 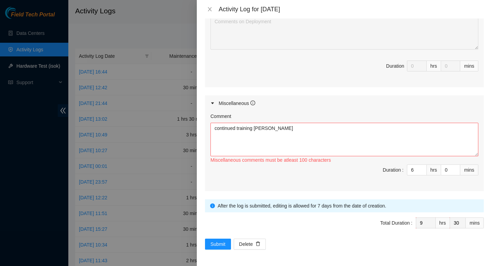 I want to click on span: Submit, so click(x=218, y=244).